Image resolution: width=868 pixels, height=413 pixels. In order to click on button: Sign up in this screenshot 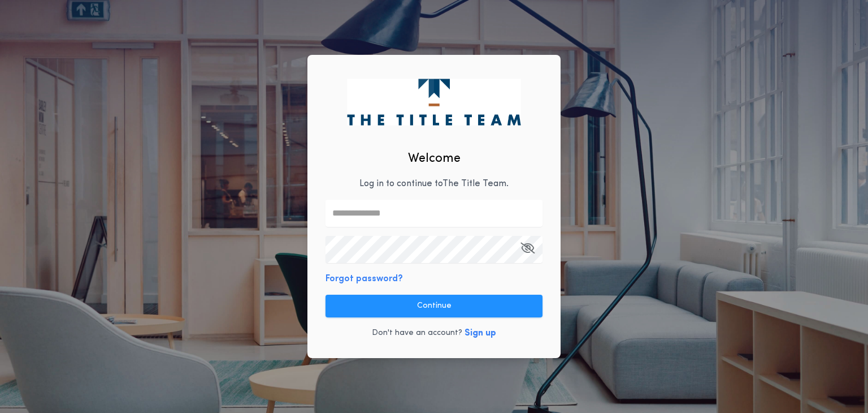, I will do `click(480, 333)`.